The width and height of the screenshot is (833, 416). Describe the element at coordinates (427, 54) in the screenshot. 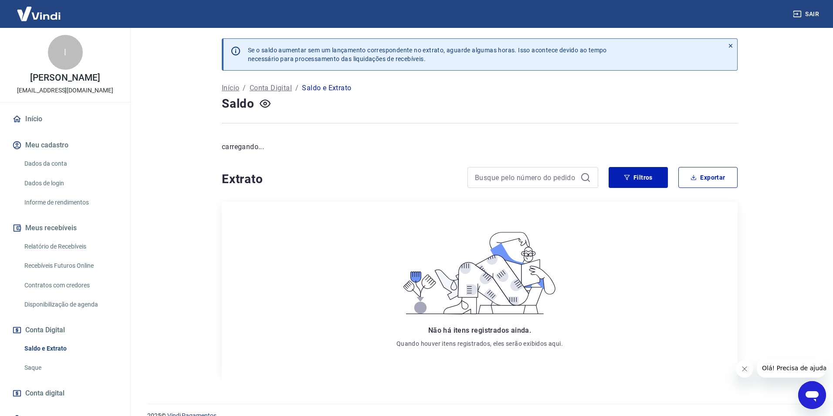

I see `p: Se o saldo aumentar sem um lançamento correspondente no extrato, aguarde algumas horas. Isso acon...` at that location.